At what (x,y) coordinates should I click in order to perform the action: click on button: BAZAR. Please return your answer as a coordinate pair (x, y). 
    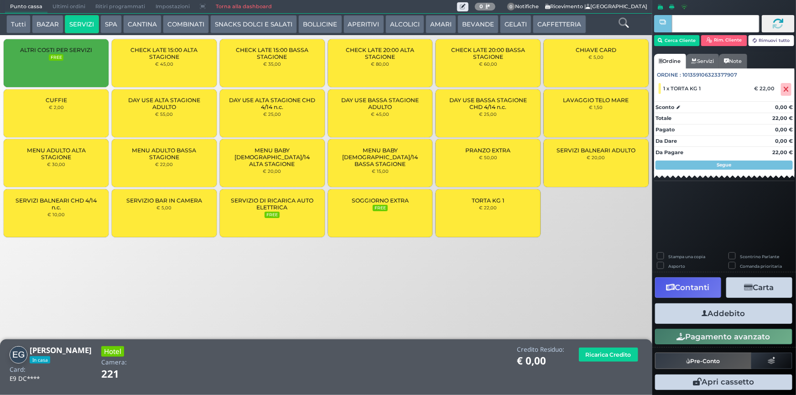
    Looking at the image, I should click on (47, 24).